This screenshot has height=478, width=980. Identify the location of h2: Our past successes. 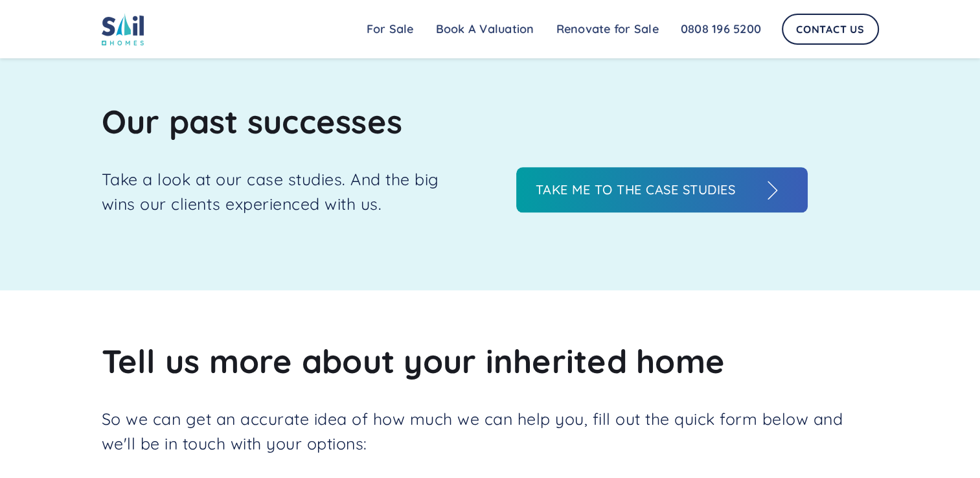
(490, 122).